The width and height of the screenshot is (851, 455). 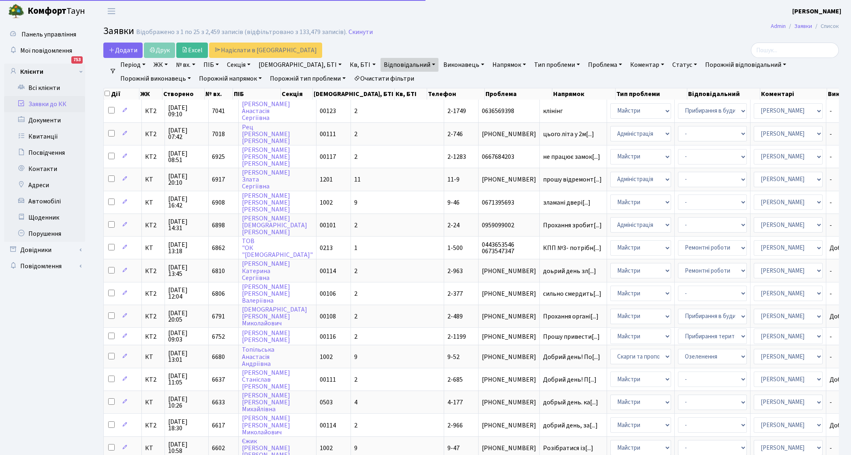 What do you see at coordinates (509, 157) in the screenshot?
I see `span: 0667684203` at bounding box center [509, 157].